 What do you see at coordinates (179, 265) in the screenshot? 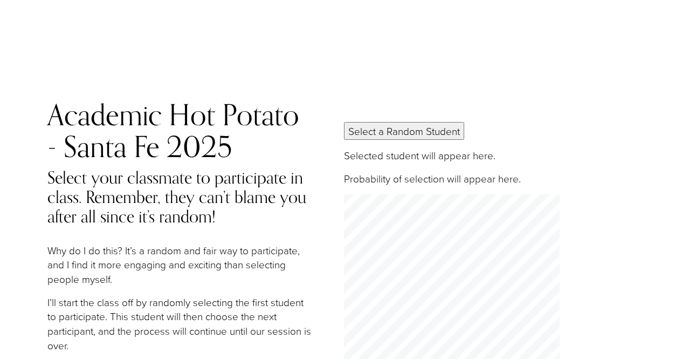
I see `p: Why do I do this? It’s a random and fair way to participate, and I find it more engaging and exci...` at bounding box center [179, 265].